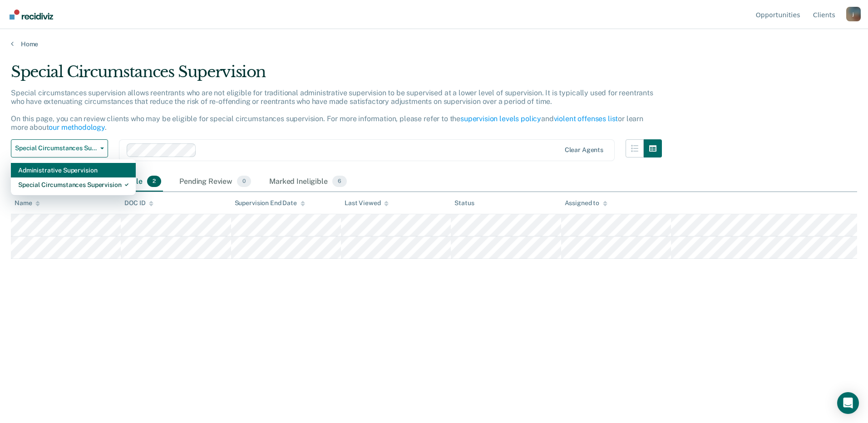 The image size is (868, 423). Describe the element at coordinates (501, 119) in the screenshot. I see `a: supervision levels policy` at that location.